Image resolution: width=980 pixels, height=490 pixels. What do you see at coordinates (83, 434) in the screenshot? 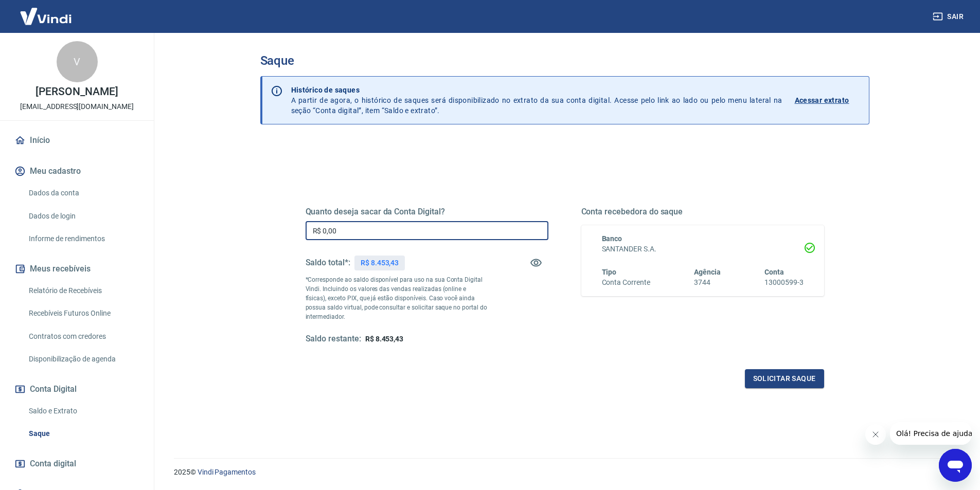
I see `a: Saque` at bounding box center [83, 434].